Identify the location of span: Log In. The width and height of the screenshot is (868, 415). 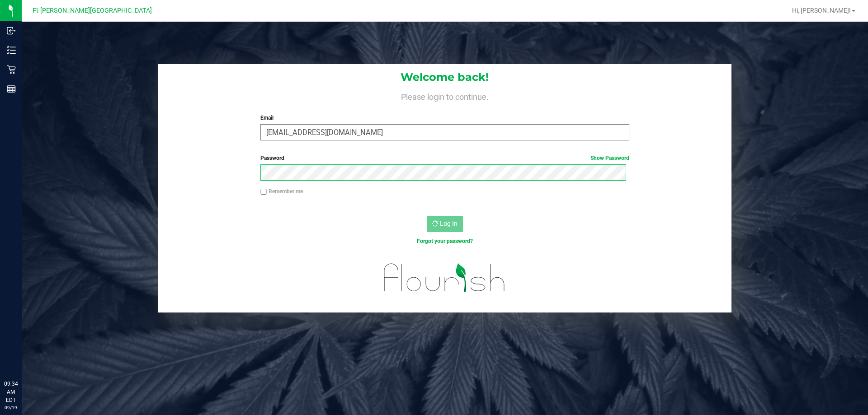
(449, 224).